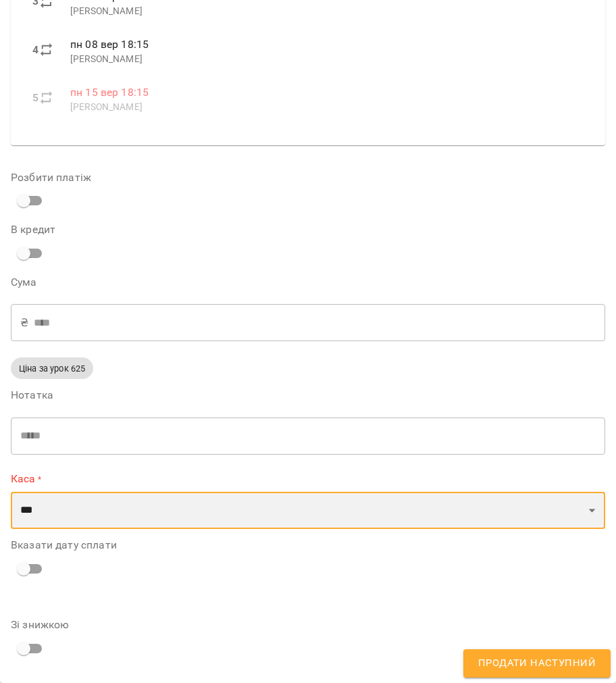  What do you see at coordinates (109, 44) in the screenshot?
I see `span: пн 08 вер 18:15` at bounding box center [109, 44].